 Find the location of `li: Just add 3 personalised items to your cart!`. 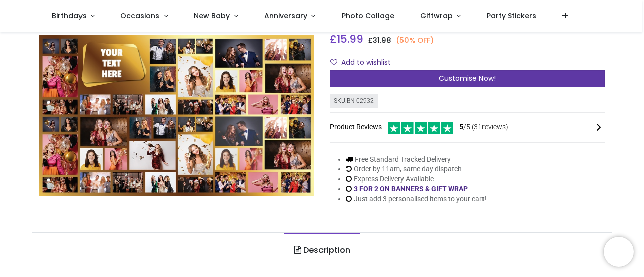

li: Just add 3 personalised items to your cart! is located at coordinates (416, 199).